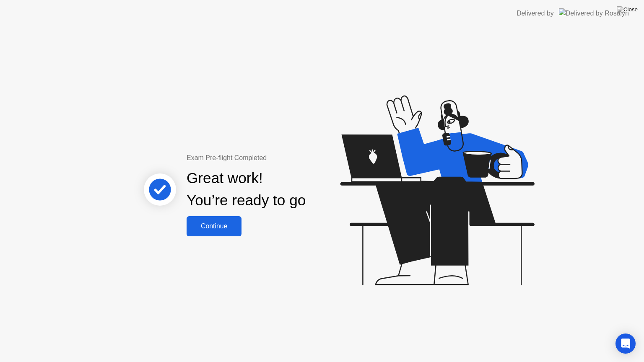 The width and height of the screenshot is (644, 362). Describe the element at coordinates (627, 9) in the screenshot. I see `img: Close` at that location.